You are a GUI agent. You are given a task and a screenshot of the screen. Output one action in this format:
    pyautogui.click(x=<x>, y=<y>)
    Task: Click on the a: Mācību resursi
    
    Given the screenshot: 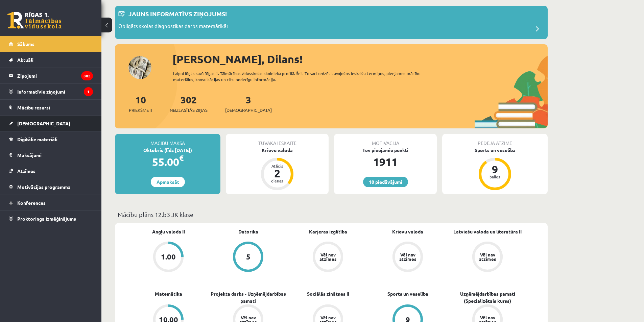 What is the action you would take?
    pyautogui.click(x=51, y=107)
    